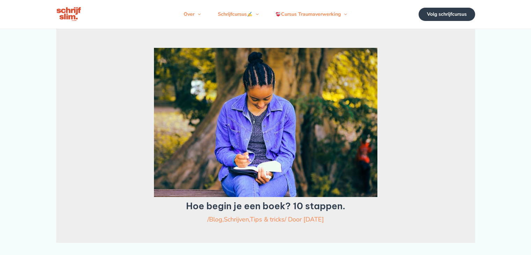  Describe the element at coordinates (69, 14) in the screenshot. I see `img: schrijfcursus schrijfslim academy` at that location.